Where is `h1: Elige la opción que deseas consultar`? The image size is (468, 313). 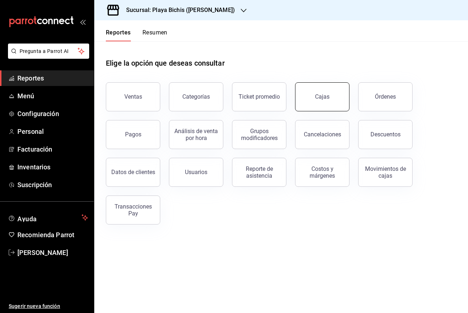 h1: Elige la opción que deseas consultar is located at coordinates (165, 63).